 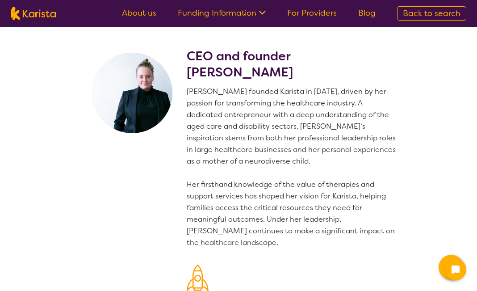 What do you see at coordinates (432, 13) in the screenshot?
I see `span: Back to search` at bounding box center [432, 13].